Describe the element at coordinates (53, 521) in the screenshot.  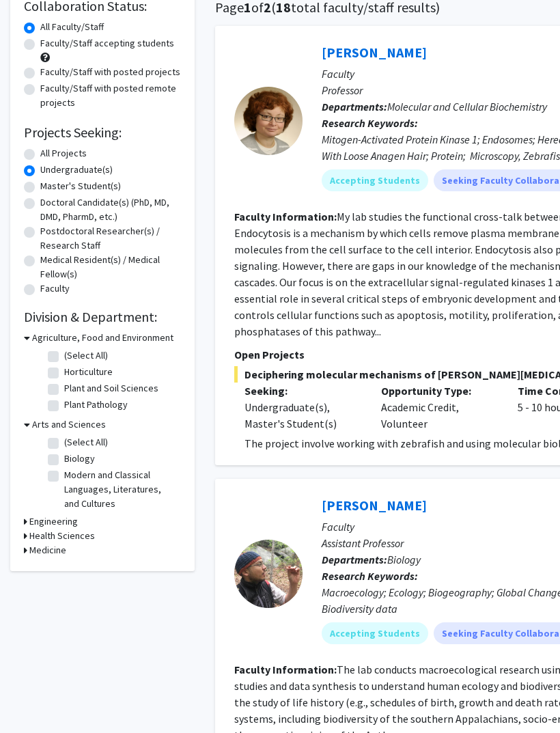
I see `h3: Engineering` at that location.